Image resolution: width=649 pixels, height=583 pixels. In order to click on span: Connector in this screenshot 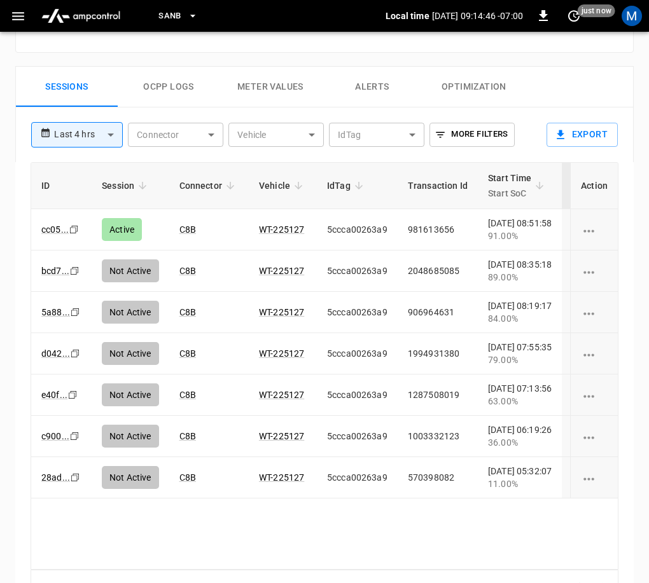, I will do `click(209, 186)`.